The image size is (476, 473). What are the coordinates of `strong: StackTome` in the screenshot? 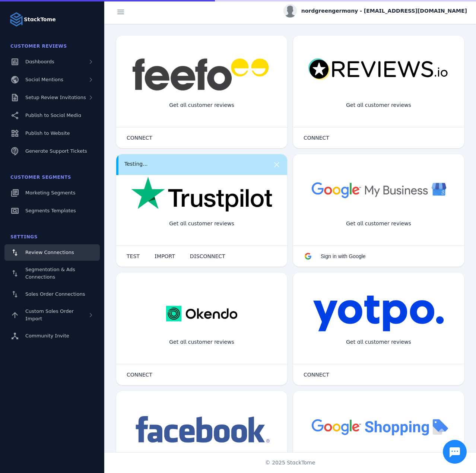 It's located at (40, 20).